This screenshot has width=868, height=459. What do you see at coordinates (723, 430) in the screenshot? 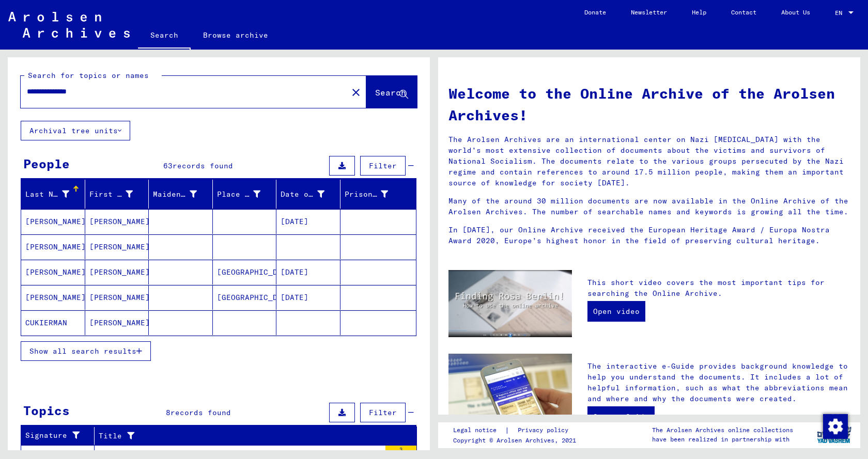
I see `p: The Arolsen Archives online collections` at bounding box center [723, 430].